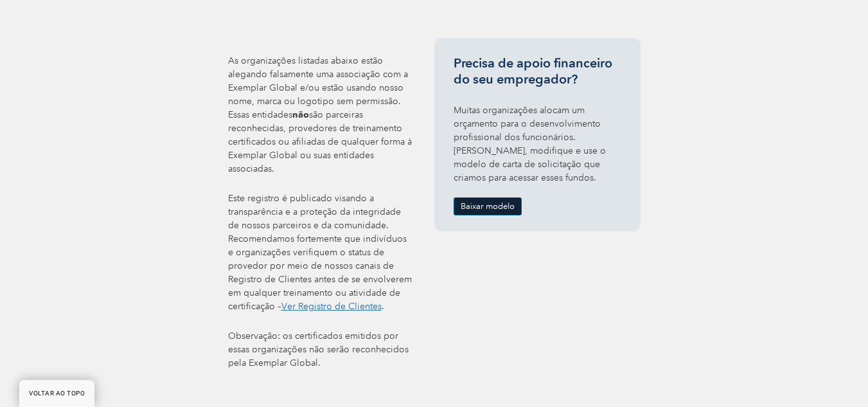 The width and height of the screenshot is (868, 407). I want to click on font: Observação: os certificados emitidos por essas organizações não serão reconhecidos pela Exemplar ..., so click(318, 349).